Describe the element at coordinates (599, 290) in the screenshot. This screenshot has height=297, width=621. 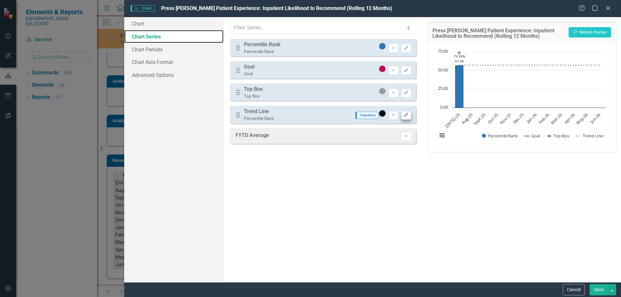
I see `button: Save` at that location.